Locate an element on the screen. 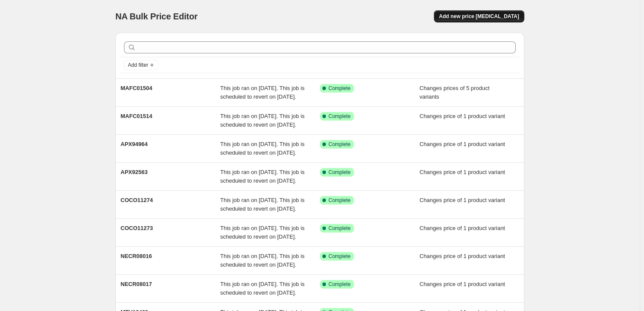 The height and width of the screenshot is (311, 644). span: MAFC01504 is located at coordinates (136, 88).